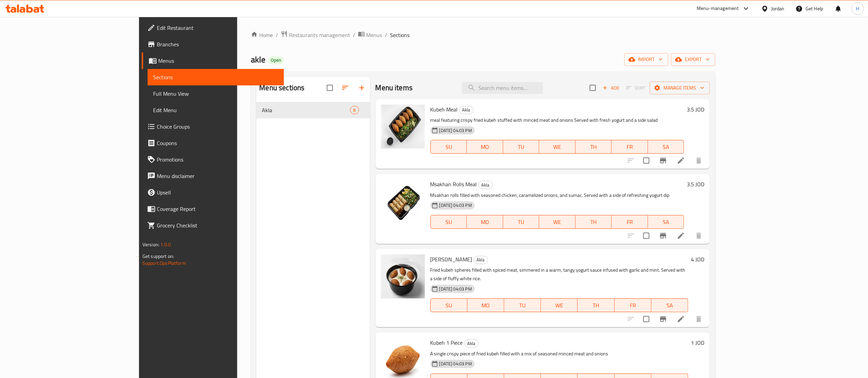  Describe the element at coordinates (216, 77) in the screenshot. I see `a: Sections` at that location.